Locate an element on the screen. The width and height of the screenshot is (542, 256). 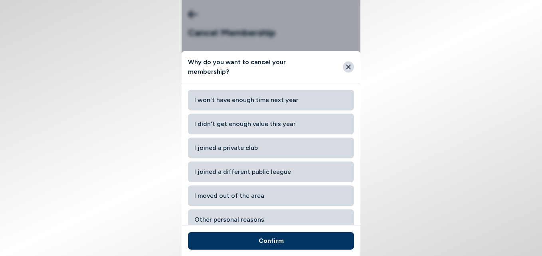
button: I won't have enough time next year is located at coordinates (271, 100).